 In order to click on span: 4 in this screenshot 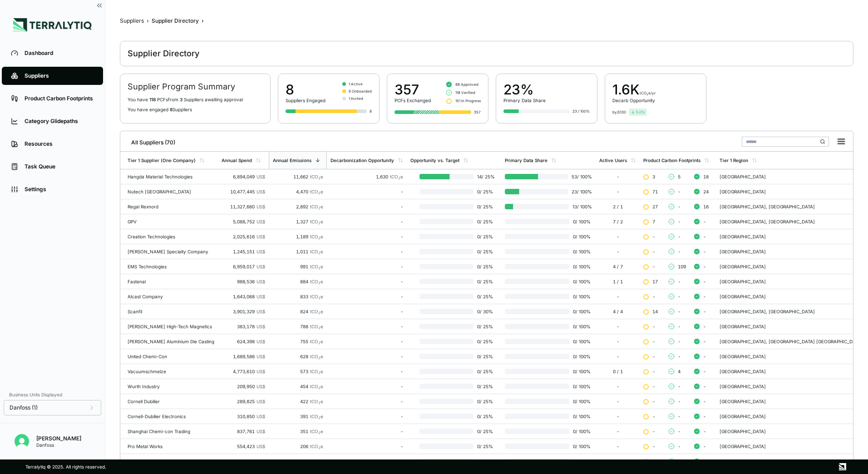, I will do `click(679, 371)`.